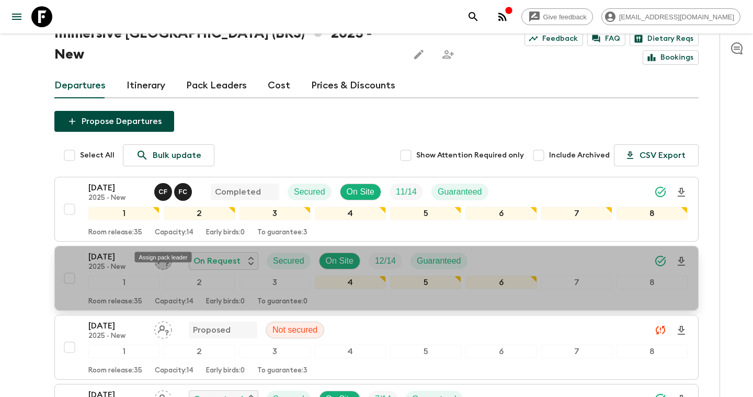  Describe the element at coordinates (656, 155) in the screenshot. I see `button: CSV Export` at that location.